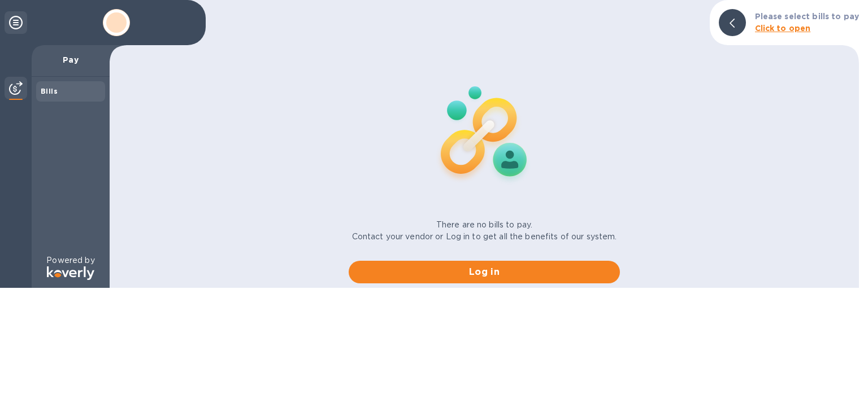 The height and width of the screenshot is (412, 868). I want to click on p: There are no bills to pay. Contact your vendor or Log in to get all the benefits of our system., so click(484, 231).